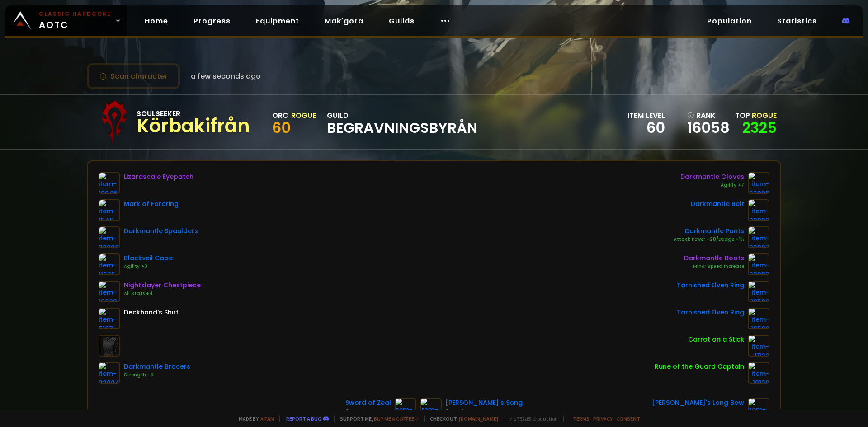 The image size is (868, 427). I want to click on div: Rune of the Guard Captain, so click(700, 367).